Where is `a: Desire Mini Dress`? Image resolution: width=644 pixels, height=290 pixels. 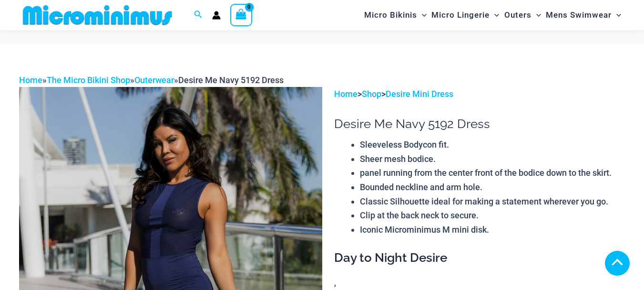 a: Desire Mini Dress is located at coordinates (419, 93).